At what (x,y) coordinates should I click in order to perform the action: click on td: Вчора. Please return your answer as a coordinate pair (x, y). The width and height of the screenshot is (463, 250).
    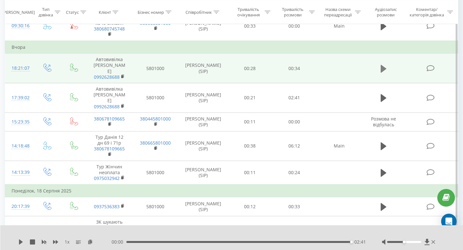
    Looking at the image, I should click on (232, 47).